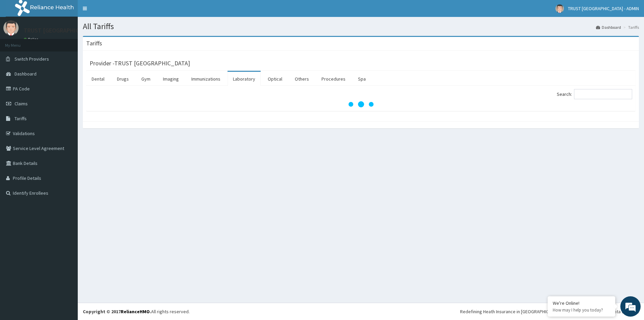 This screenshot has width=644, height=320. What do you see at coordinates (302, 79) in the screenshot?
I see `a: Others` at bounding box center [302, 79].